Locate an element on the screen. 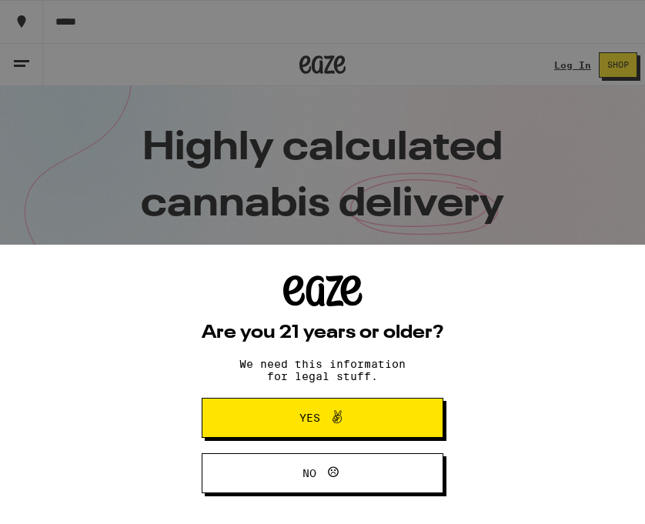 This screenshot has height=524, width=645. span: No is located at coordinates (309, 473).